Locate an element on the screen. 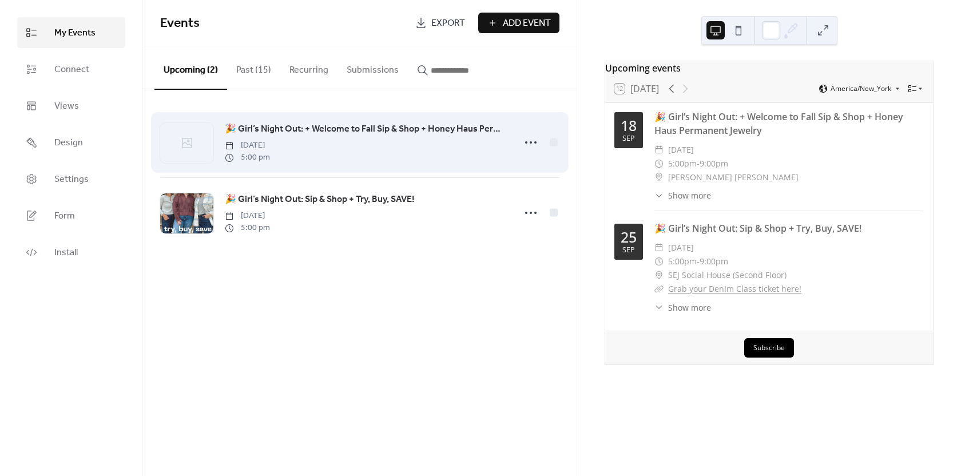 Image resolution: width=961 pixels, height=476 pixels. div: 25 is located at coordinates (629, 237).